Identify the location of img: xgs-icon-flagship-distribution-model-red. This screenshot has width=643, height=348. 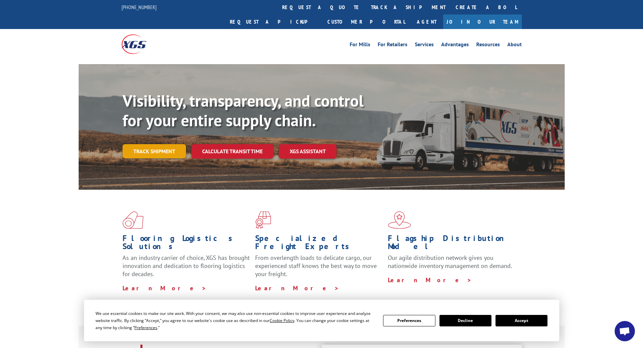
(399, 220).